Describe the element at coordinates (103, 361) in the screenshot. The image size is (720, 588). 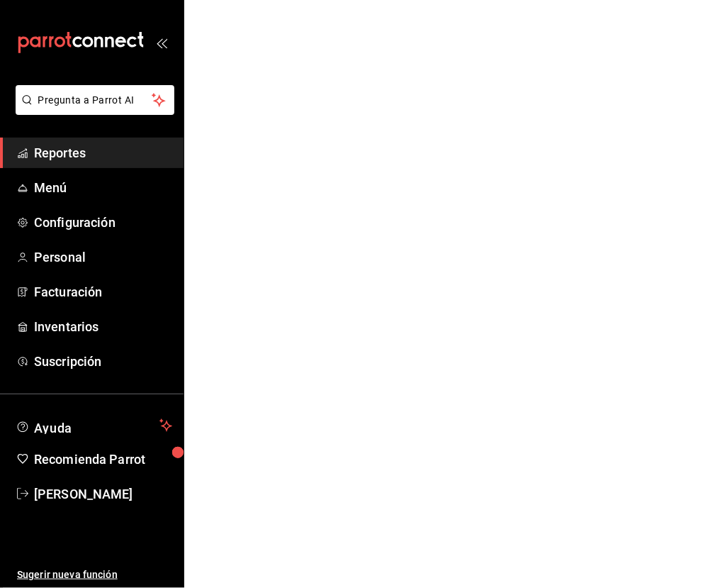
I see `span: Suscripción` at that location.